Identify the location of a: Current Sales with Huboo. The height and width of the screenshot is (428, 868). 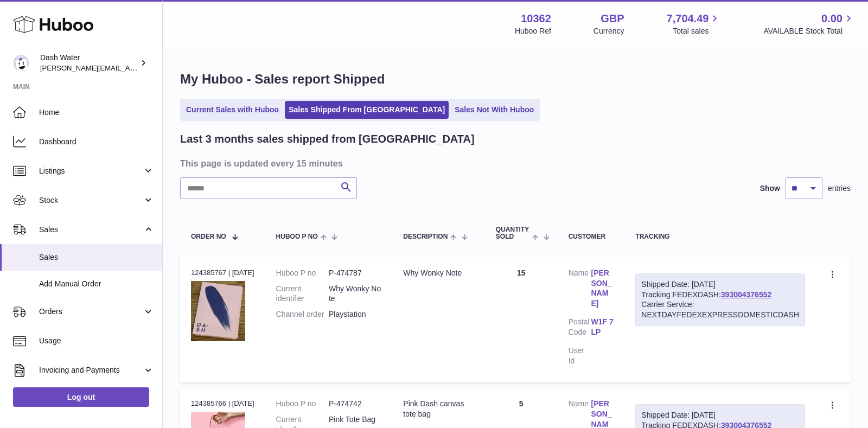
(232, 110).